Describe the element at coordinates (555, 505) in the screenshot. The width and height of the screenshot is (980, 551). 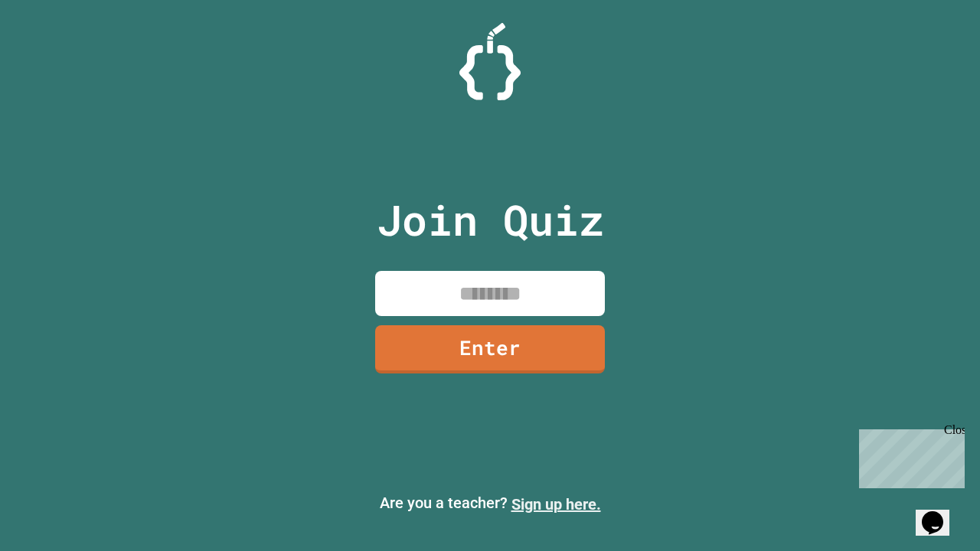
I see `a: Sign up here.` at that location.